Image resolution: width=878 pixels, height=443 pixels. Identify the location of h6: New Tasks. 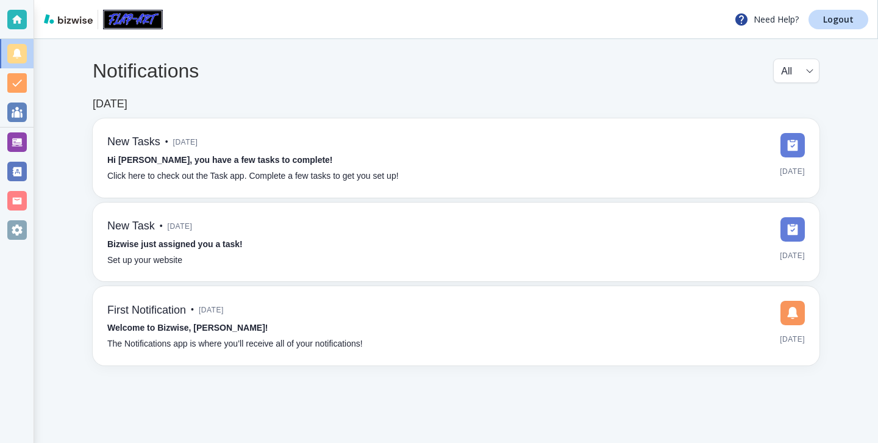
(134, 142).